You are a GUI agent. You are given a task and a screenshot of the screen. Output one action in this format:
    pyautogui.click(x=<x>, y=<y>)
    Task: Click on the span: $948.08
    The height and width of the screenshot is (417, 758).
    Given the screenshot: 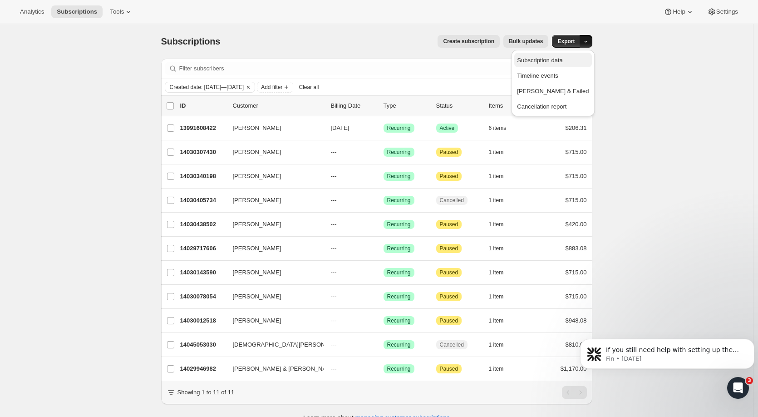 What is the action you would take?
    pyautogui.click(x=576, y=320)
    